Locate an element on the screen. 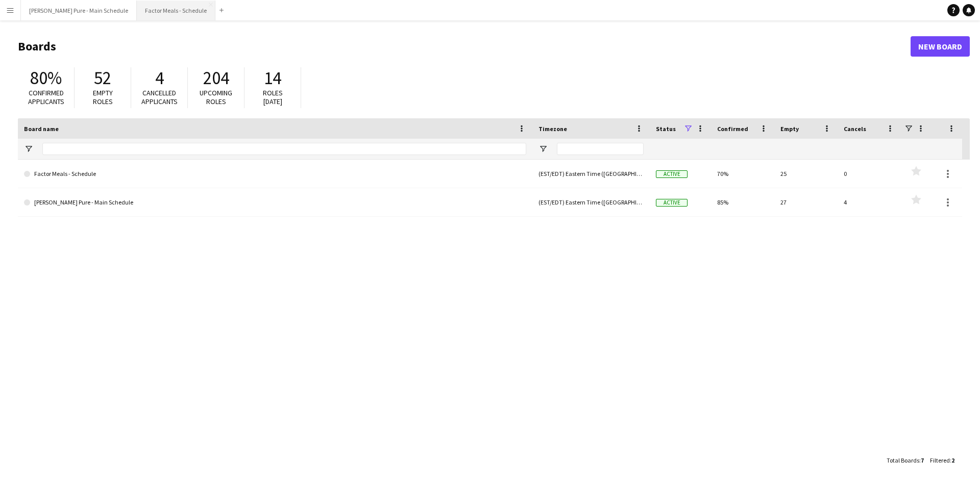 The height and width of the screenshot is (486, 980). div: 70% is located at coordinates (742, 173).